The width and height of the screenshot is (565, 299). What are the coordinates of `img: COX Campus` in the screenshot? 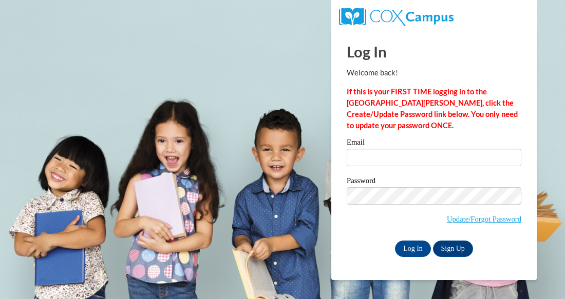 It's located at (396, 17).